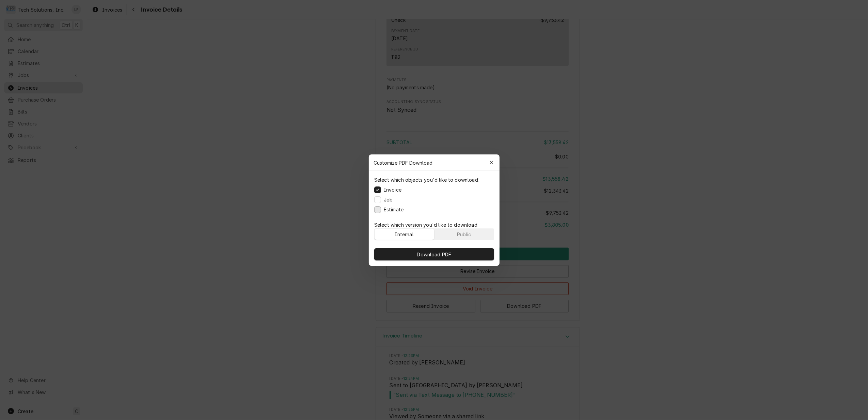 This screenshot has width=868, height=420. I want to click on div: Internal, so click(404, 234).